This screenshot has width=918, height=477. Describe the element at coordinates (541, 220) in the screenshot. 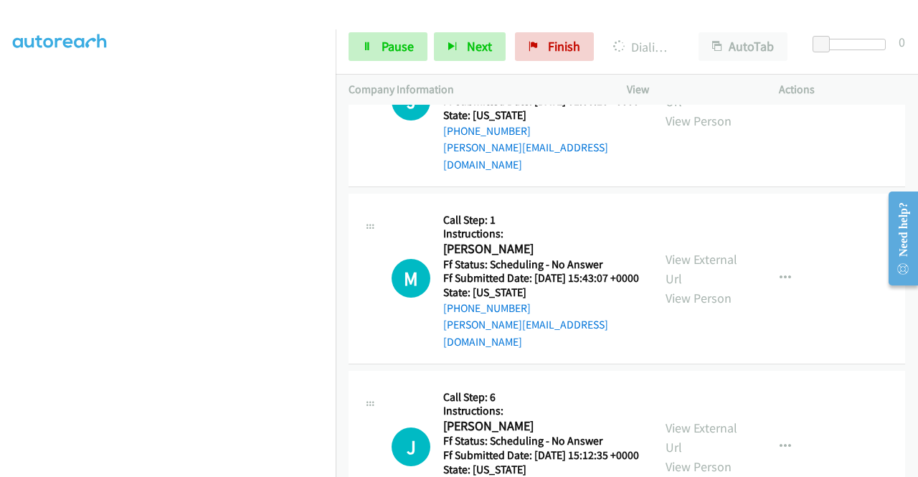

I see `h5: Call Step: 1` at that location.